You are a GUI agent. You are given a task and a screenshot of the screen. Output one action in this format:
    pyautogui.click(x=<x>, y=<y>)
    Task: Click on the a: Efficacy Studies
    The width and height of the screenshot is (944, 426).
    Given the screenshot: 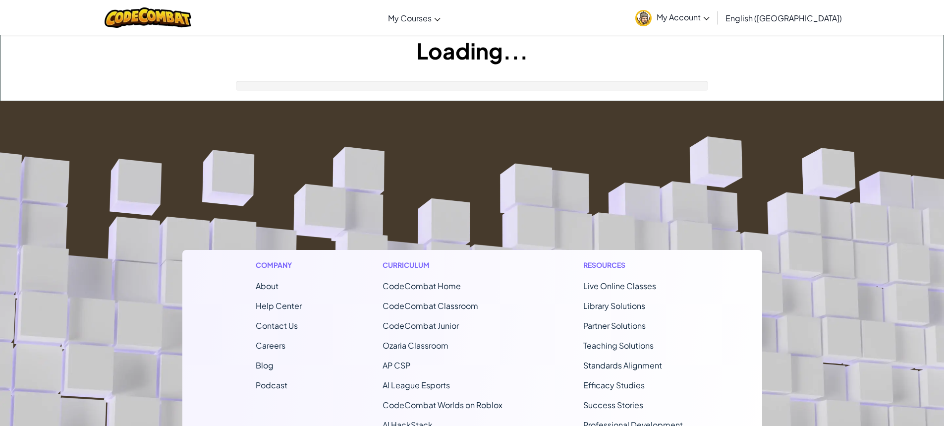 What is the action you would take?
    pyautogui.click(x=614, y=385)
    